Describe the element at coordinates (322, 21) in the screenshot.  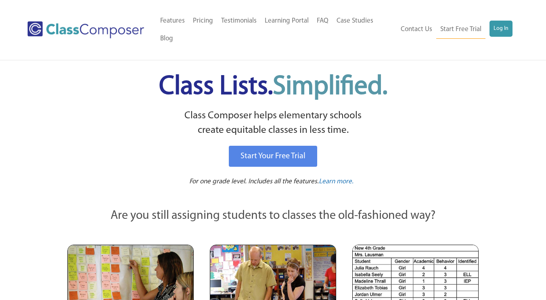
I see `a: FAQ` at that location.